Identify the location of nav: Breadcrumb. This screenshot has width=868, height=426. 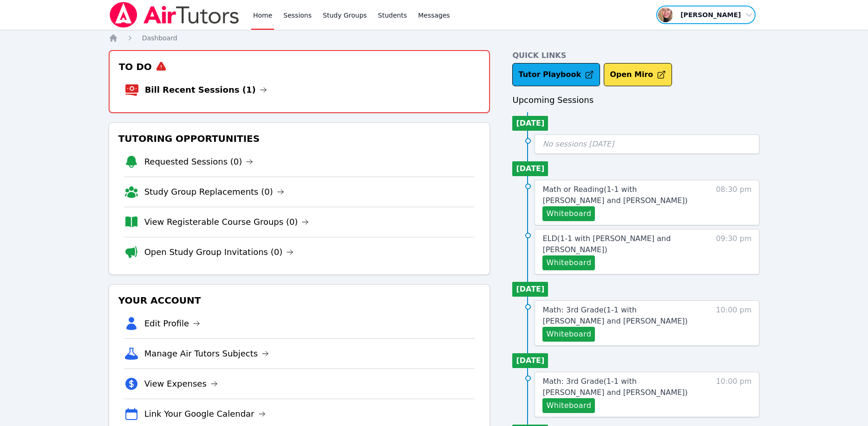
(434, 38).